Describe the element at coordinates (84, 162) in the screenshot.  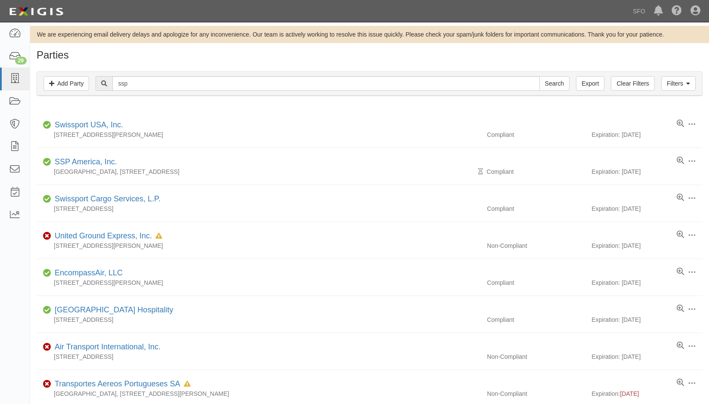
I see `div: SSP America, Inc.` at that location.